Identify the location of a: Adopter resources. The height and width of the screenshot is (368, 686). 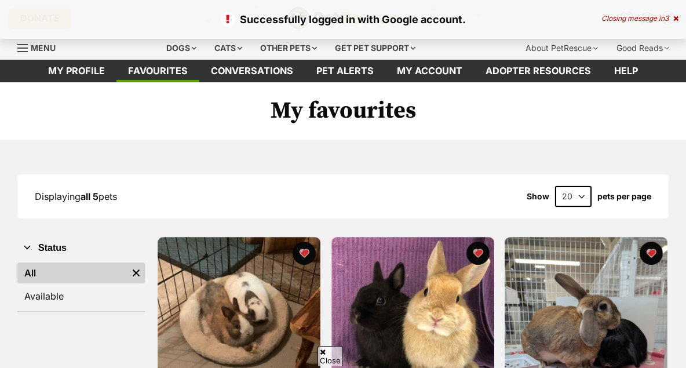
(539, 71).